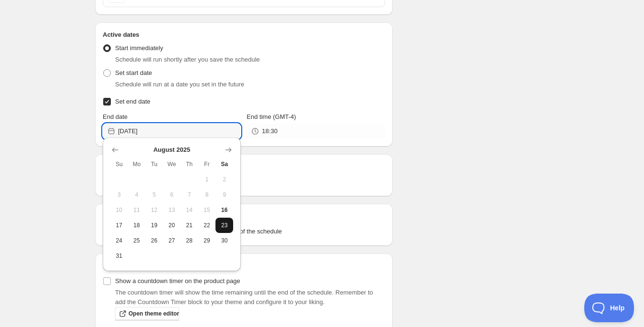  Describe the element at coordinates (172, 164) in the screenshot. I see `th: Wednesday` at that location.